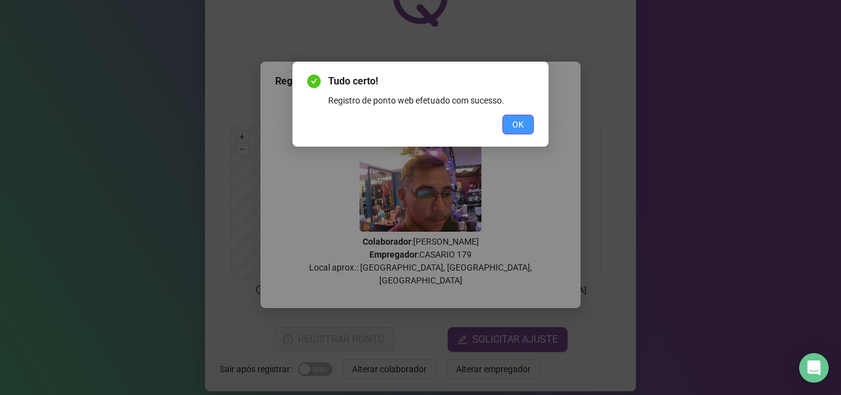  Describe the element at coordinates (814, 367) in the screenshot. I see `div: Open Intercom Messenger` at that location.